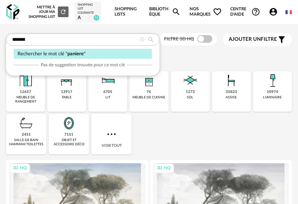  What do you see at coordinates (149, 92) in the screenshot?
I see `div: 76` at bounding box center [149, 92].